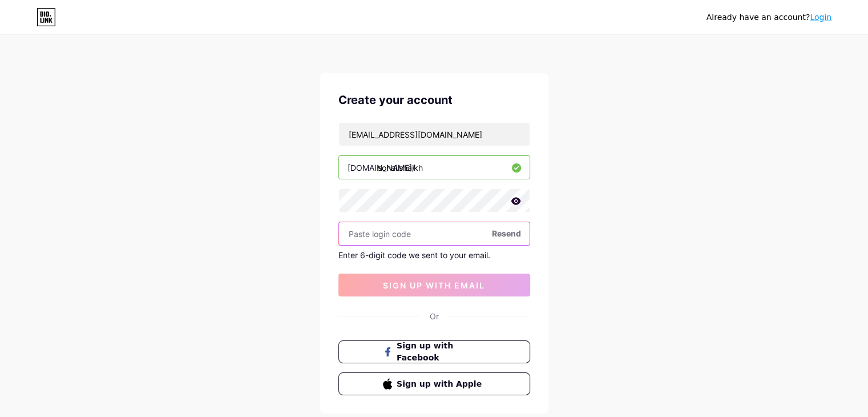 This screenshot has height=417, width=868. What do you see at coordinates (434, 383) in the screenshot?
I see `a: Sign up with Apple` at bounding box center [434, 383].